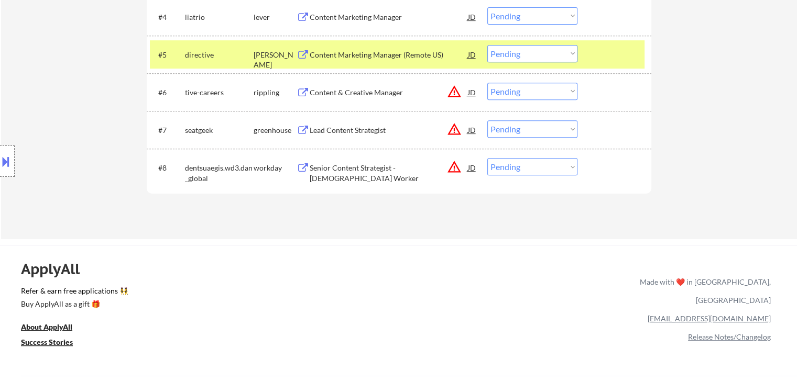 The width and height of the screenshot is (797, 382). Describe the element at coordinates (275, 168) in the screenshot. I see `div: workday` at that location.